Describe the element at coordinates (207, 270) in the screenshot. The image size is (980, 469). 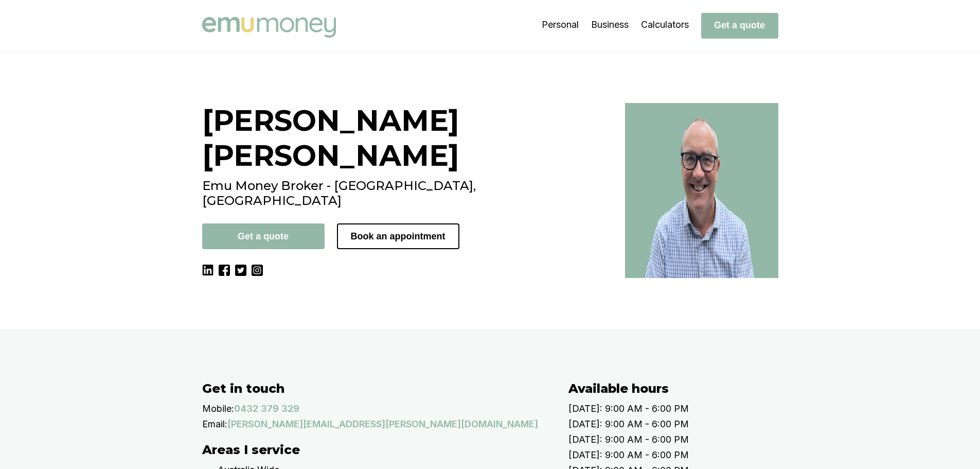
I see `img: LinkedIn` at that location.